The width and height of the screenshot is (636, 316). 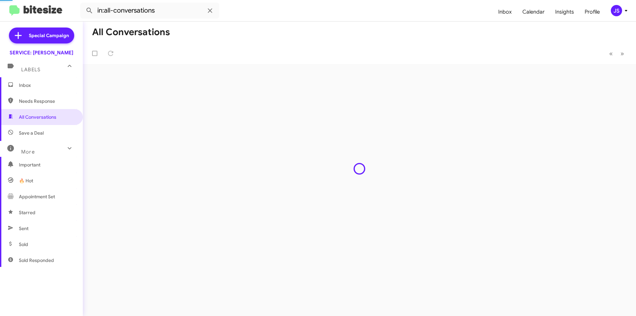 What do you see at coordinates (593, 12) in the screenshot?
I see `a: Profile` at bounding box center [593, 12].